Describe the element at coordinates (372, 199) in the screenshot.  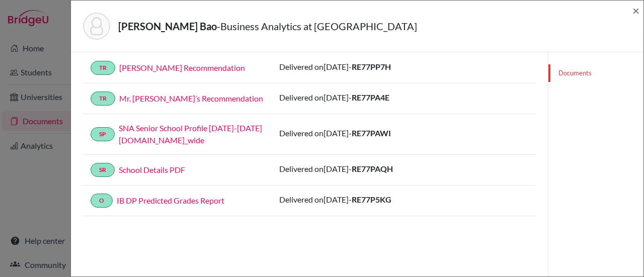
I see `strong: RE77P5KG` at that location.